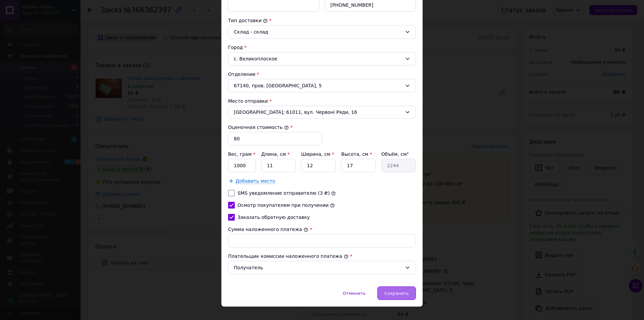  Describe the element at coordinates (322, 48) in the screenshot. I see `div: Город` at that location.